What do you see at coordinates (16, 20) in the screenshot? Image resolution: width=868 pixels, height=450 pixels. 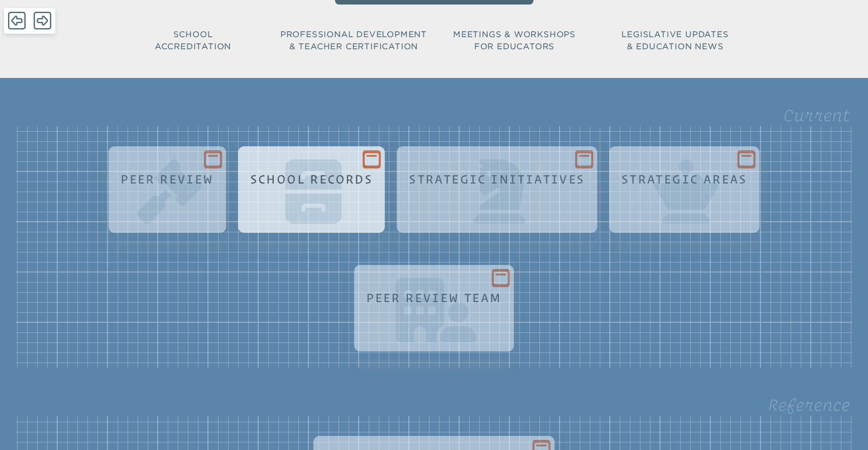 I see `span: Back` at bounding box center [16, 20].